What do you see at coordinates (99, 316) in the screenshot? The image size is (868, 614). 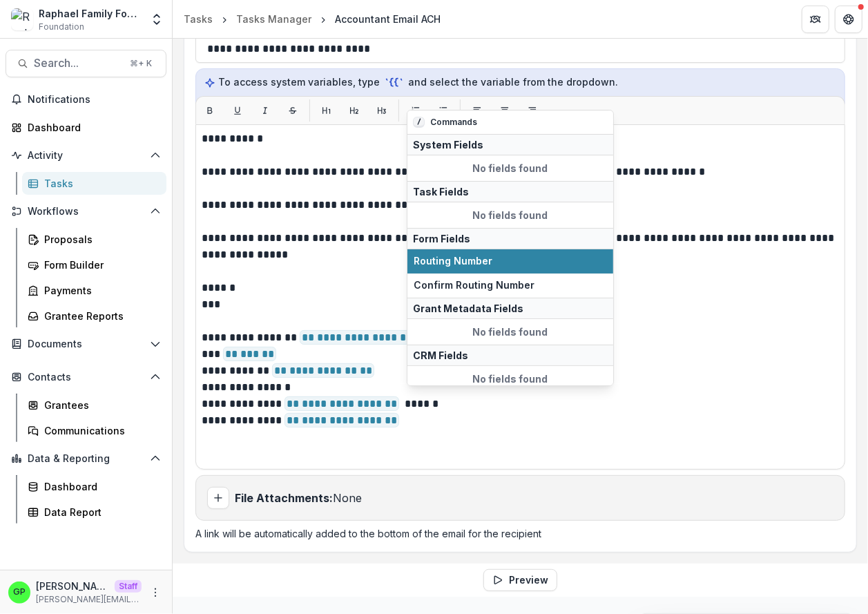 I see `div: Grantee Reports` at bounding box center [99, 316].